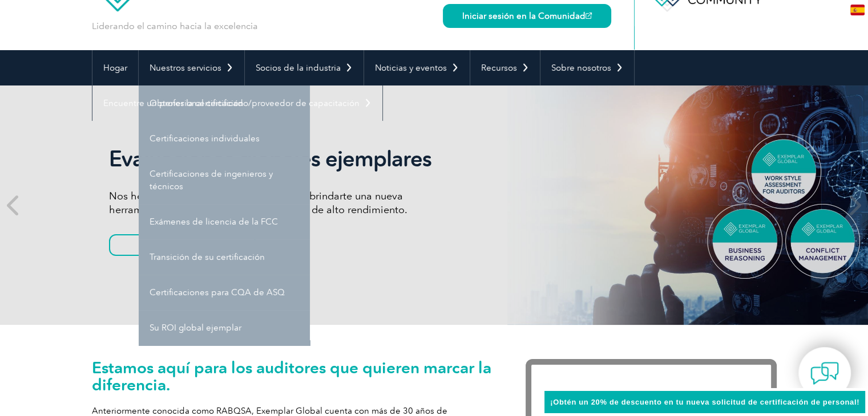  What do you see at coordinates (224, 257) in the screenshot?
I see `a: Transición de su certificación` at bounding box center [224, 257].